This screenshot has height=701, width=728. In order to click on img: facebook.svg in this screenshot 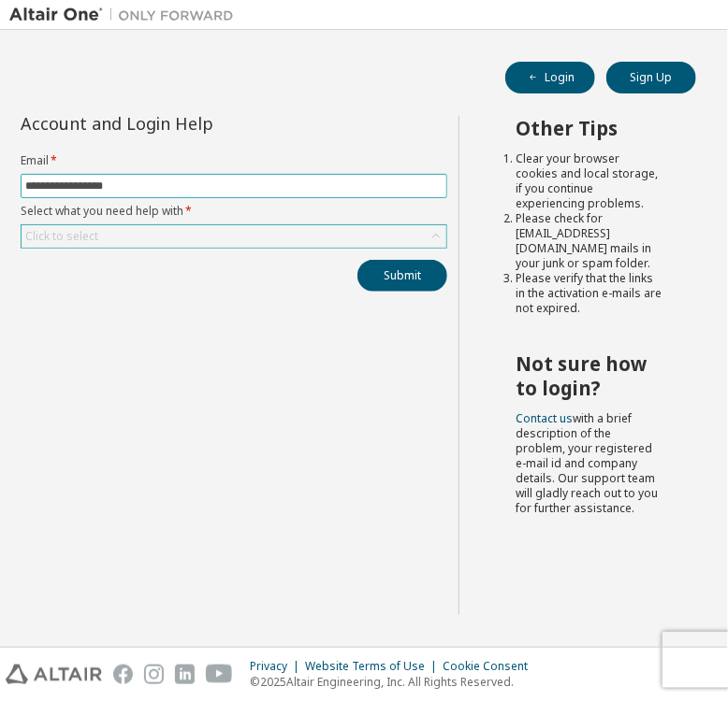, I will do `click(123, 674)`.